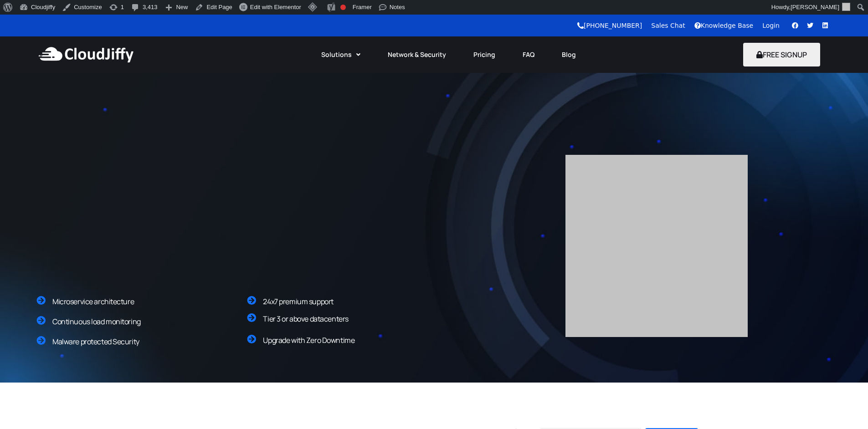 Image resolution: width=868 pixels, height=429 pixels. I want to click on img: gif;base64,R0lGODdhAQABAPAAAMPDwwAAACwAAAAAAQABAAACAkQBADs=, so click(657, 246).